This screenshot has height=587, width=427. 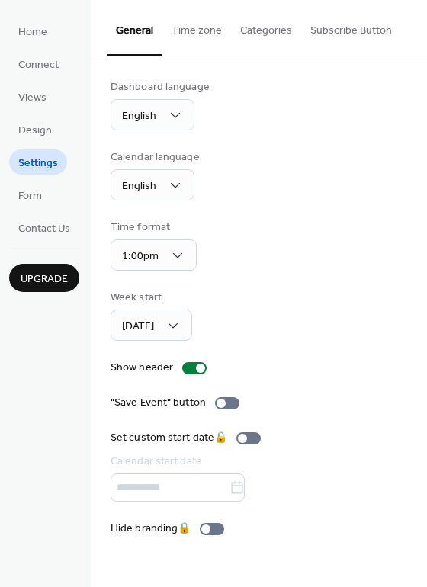 I want to click on a: Design, so click(x=35, y=129).